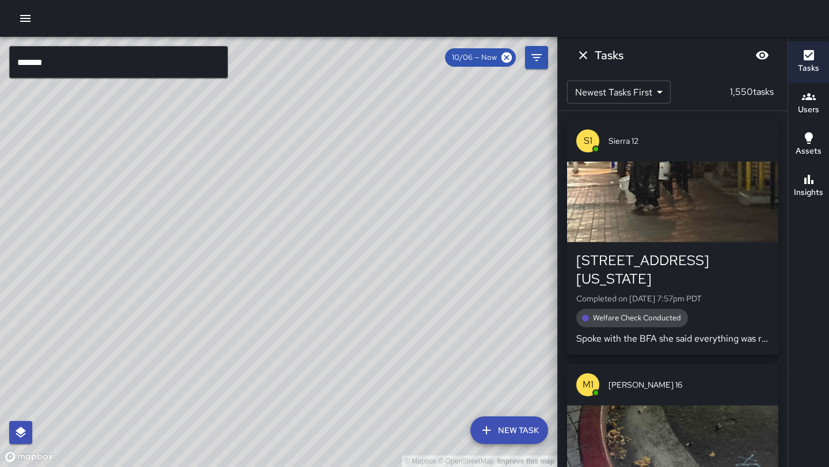  Describe the element at coordinates (480, 58) in the screenshot. I see `div: 10/06 — Now` at that location.